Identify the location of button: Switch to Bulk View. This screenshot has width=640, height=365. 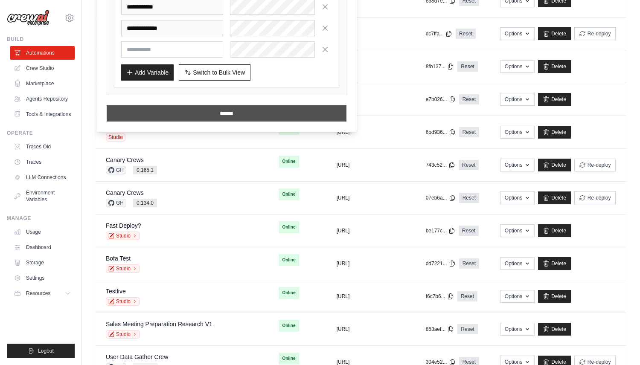
(215, 73).